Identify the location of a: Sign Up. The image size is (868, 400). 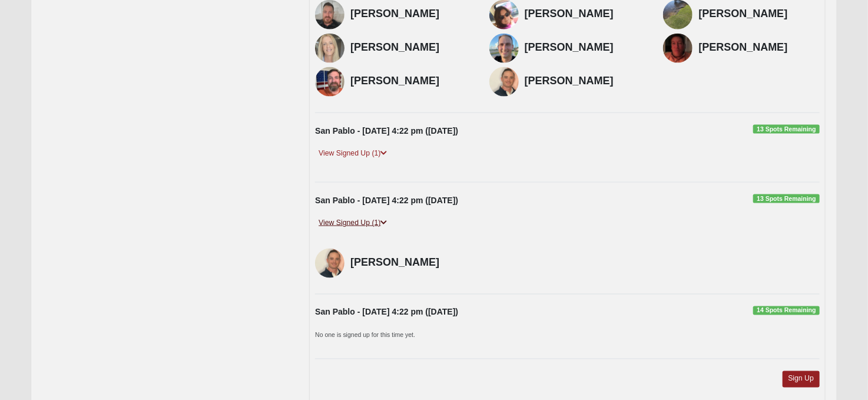
(801, 379).